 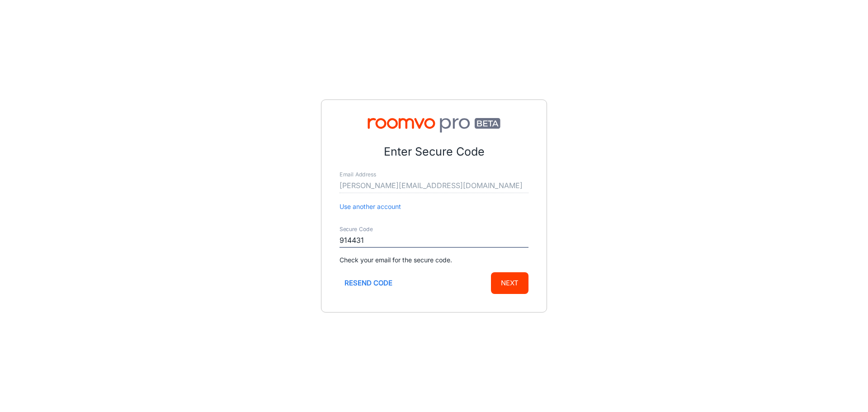 I want to click on button: Use another account, so click(x=370, y=207).